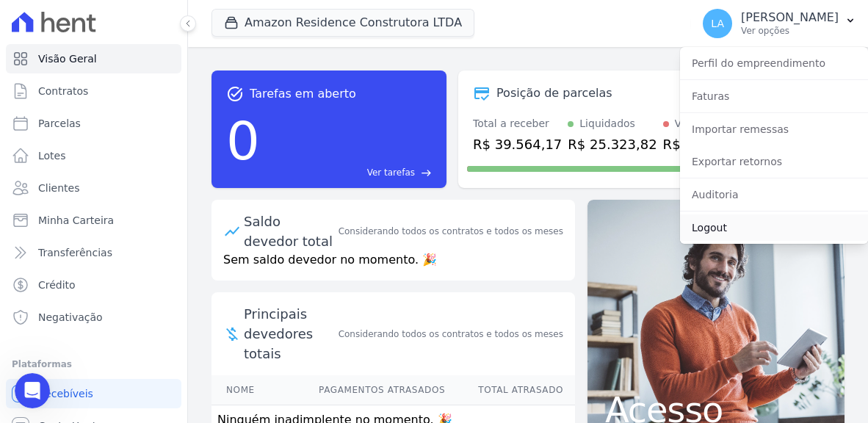 The width and height of the screenshot is (868, 423). Describe the element at coordinates (451, 334) in the screenshot. I see `span: Considerando todos os contratos e todos os meses` at that location.